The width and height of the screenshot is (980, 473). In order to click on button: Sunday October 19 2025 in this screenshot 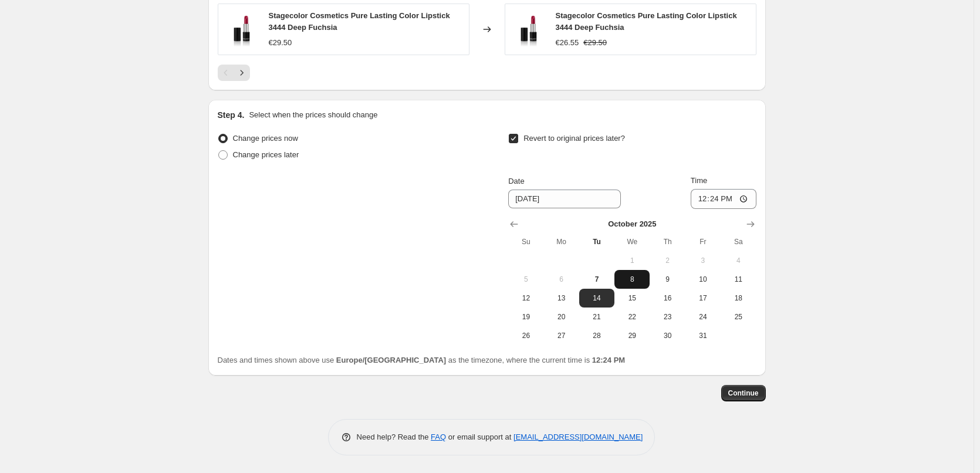, I will do `click(526, 317)`.